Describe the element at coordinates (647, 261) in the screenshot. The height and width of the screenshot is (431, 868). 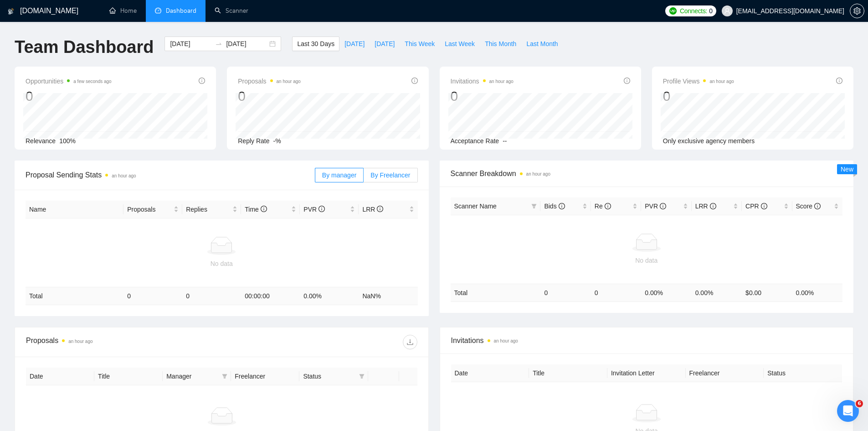
I see `div: No data` at that location.